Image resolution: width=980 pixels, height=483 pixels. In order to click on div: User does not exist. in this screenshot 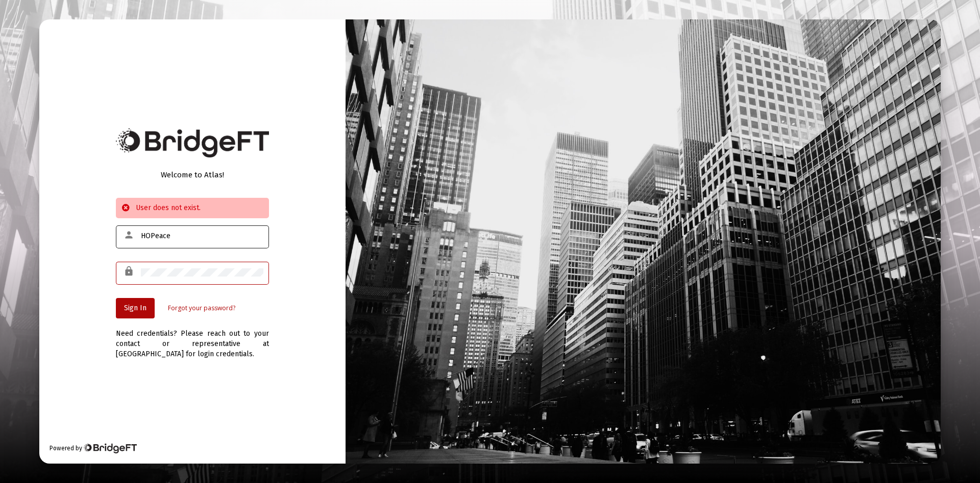, I will do `click(193, 208)`.